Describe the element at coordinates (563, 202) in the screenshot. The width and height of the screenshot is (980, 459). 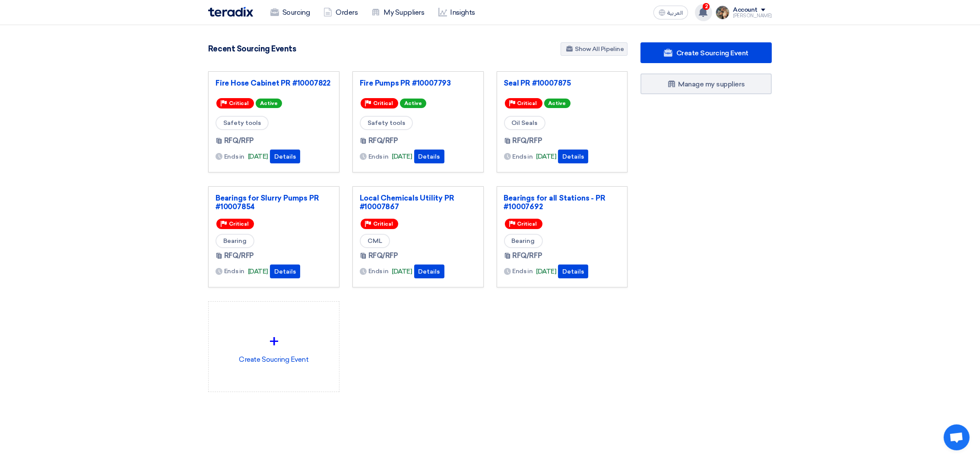
I see `a: Bearings for all Stations - PR #10007692` at that location.